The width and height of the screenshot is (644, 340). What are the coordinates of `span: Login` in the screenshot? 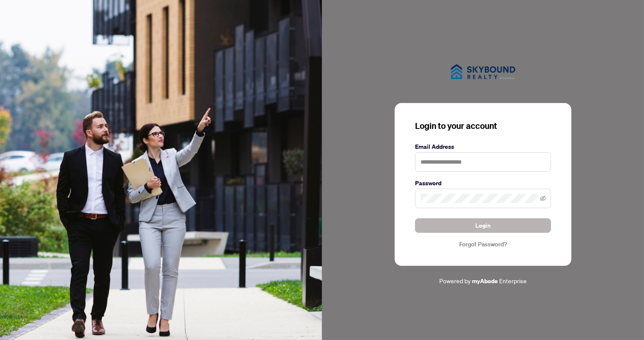 It's located at (482, 226).